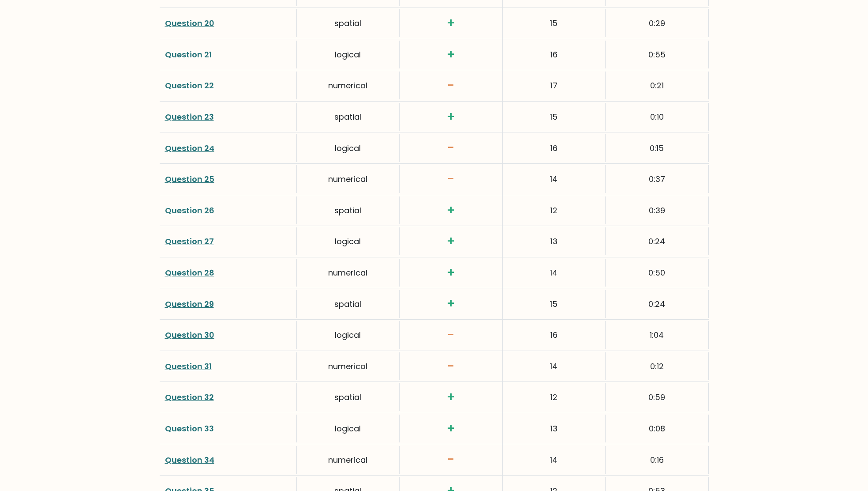 The height and width of the screenshot is (491, 868). Describe the element at coordinates (657, 366) in the screenshot. I see `div: 0:12` at that location.